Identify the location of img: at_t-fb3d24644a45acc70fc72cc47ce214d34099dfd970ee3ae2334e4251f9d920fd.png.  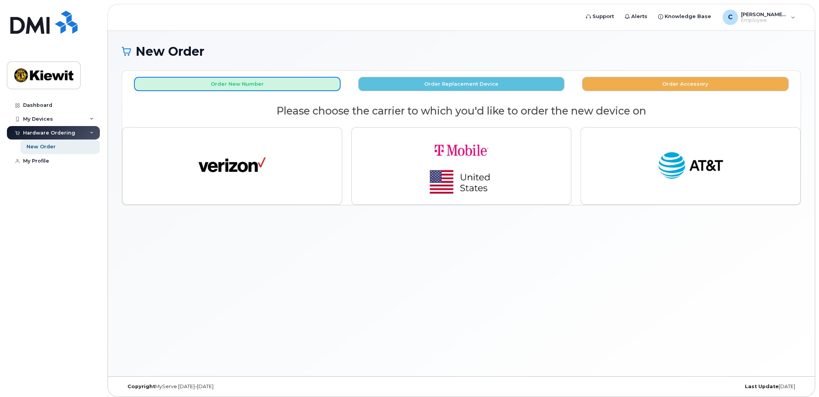
(690, 166).